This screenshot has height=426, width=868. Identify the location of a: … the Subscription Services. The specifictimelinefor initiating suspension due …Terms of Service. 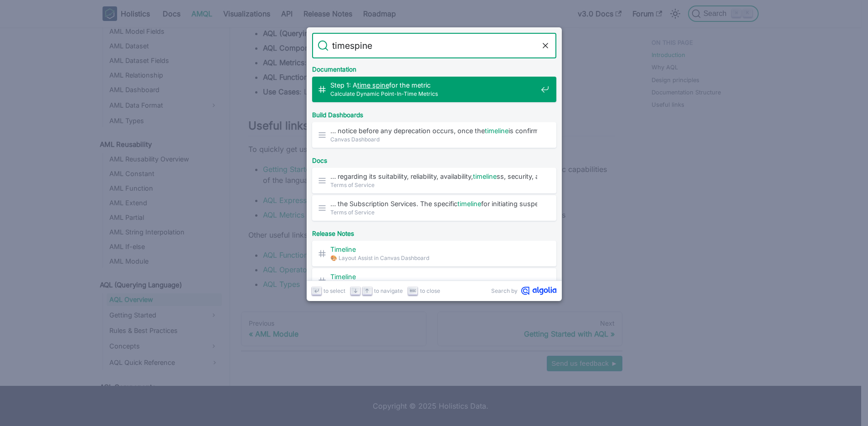
(434, 208).